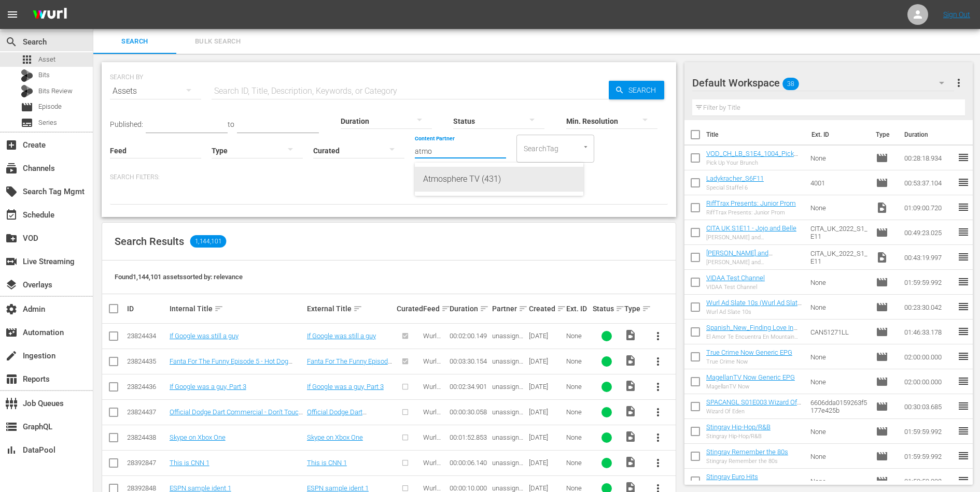  What do you see at coordinates (929, 158) in the screenshot?
I see `td: 00:28:18.934` at bounding box center [929, 158].